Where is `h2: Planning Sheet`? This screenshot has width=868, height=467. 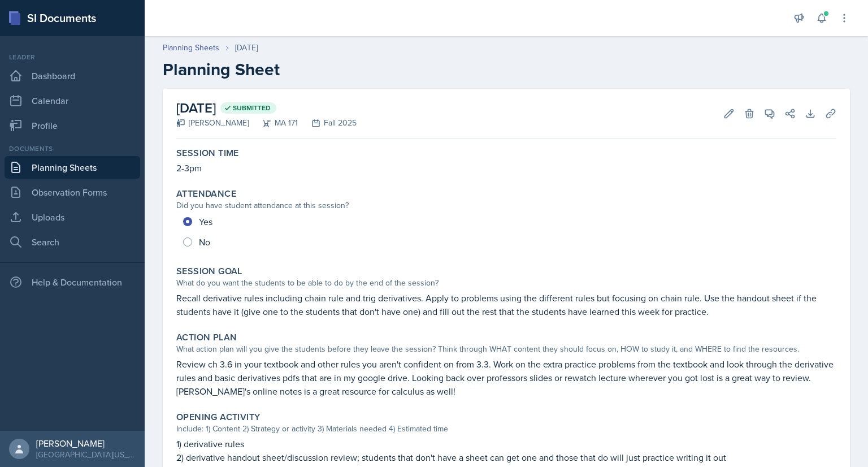
h2: Planning Sheet is located at coordinates (506, 70).